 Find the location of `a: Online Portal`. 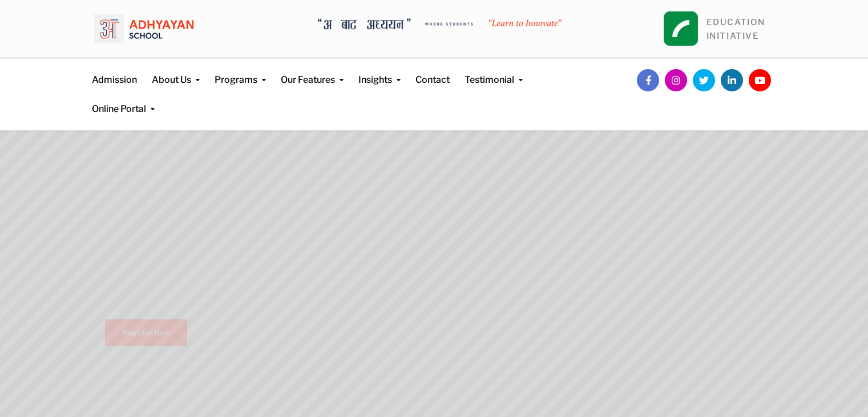

a: Online Portal is located at coordinates (123, 101).